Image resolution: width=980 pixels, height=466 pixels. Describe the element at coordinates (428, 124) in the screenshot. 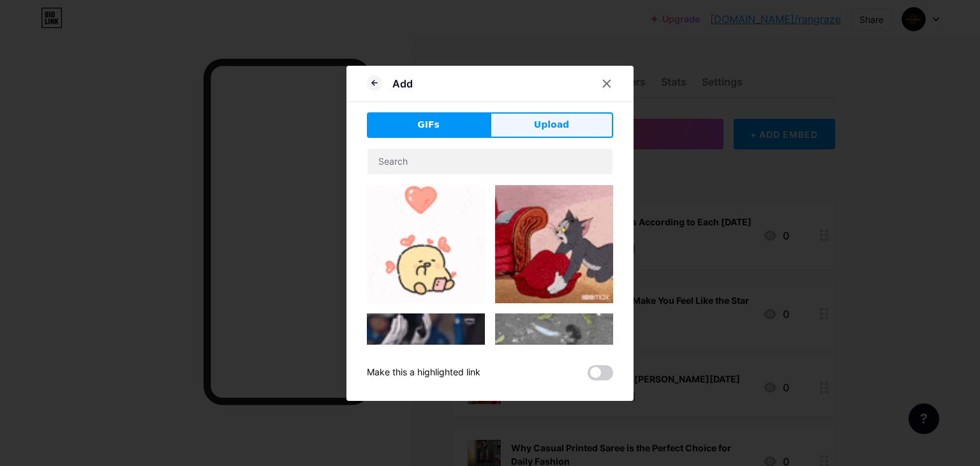

I see `span: GIFs` at that location.